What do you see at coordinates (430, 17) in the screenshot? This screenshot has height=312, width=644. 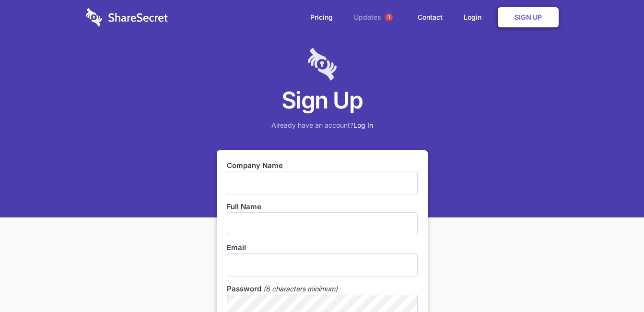 I see `a: Contact` at bounding box center [430, 17].